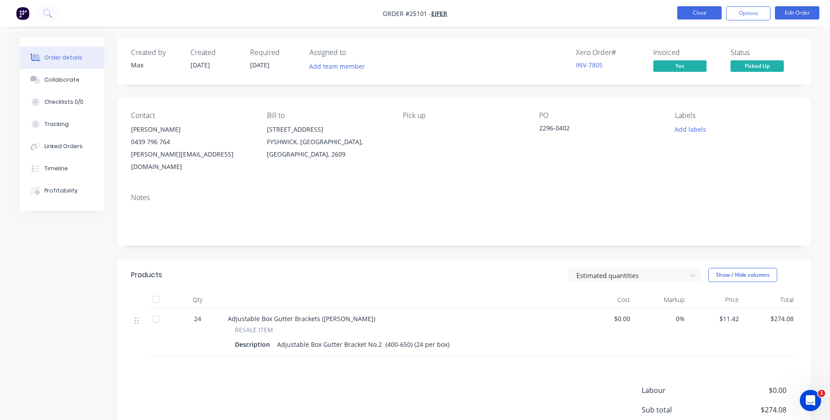  Describe the element at coordinates (821, 394) in the screenshot. I see `span: 1` at that location.